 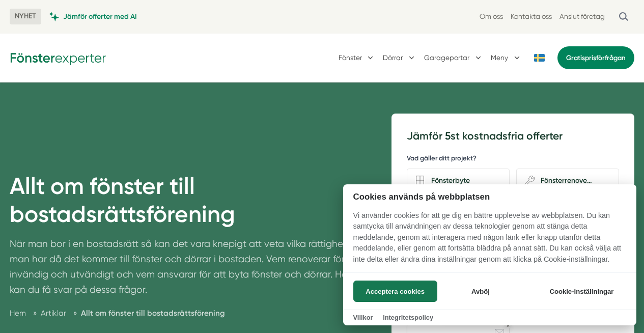 What do you see at coordinates (363, 317) in the screenshot?
I see `a: Villkor` at bounding box center [363, 317].